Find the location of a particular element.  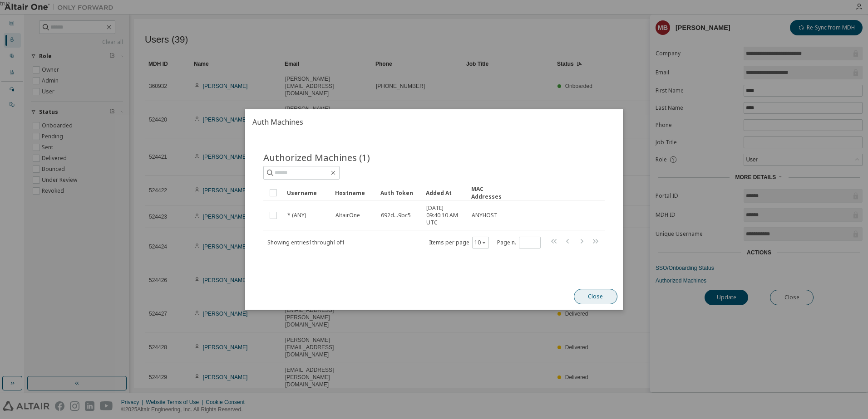

span: Authorized Machines (1) is located at coordinates (316, 157).